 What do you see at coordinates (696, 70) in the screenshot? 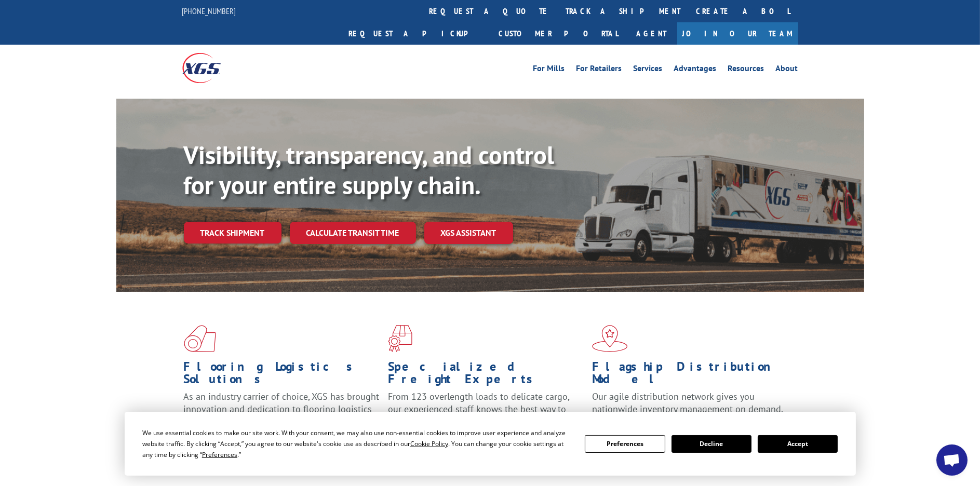
I see `a: Advantages` at bounding box center [696, 70].